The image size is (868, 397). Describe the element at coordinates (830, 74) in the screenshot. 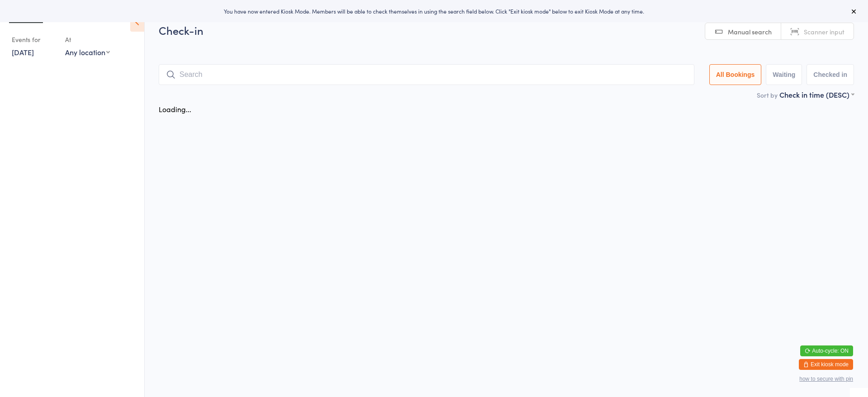

I see `button: Checked in` at that location.